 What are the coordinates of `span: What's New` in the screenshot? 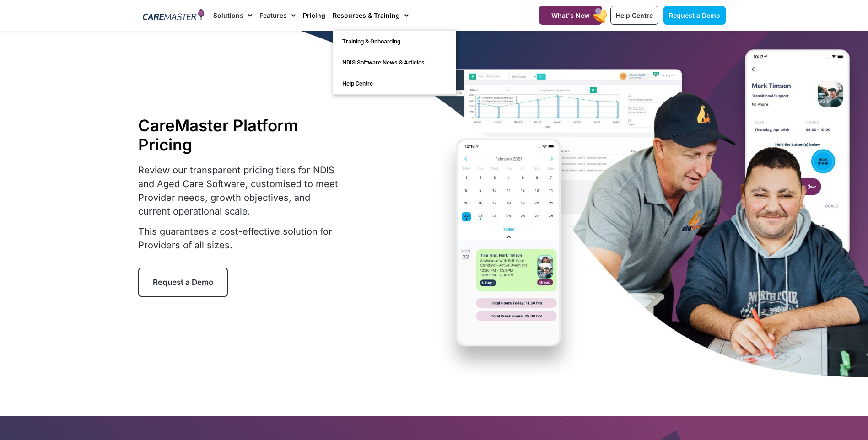 It's located at (571, 15).